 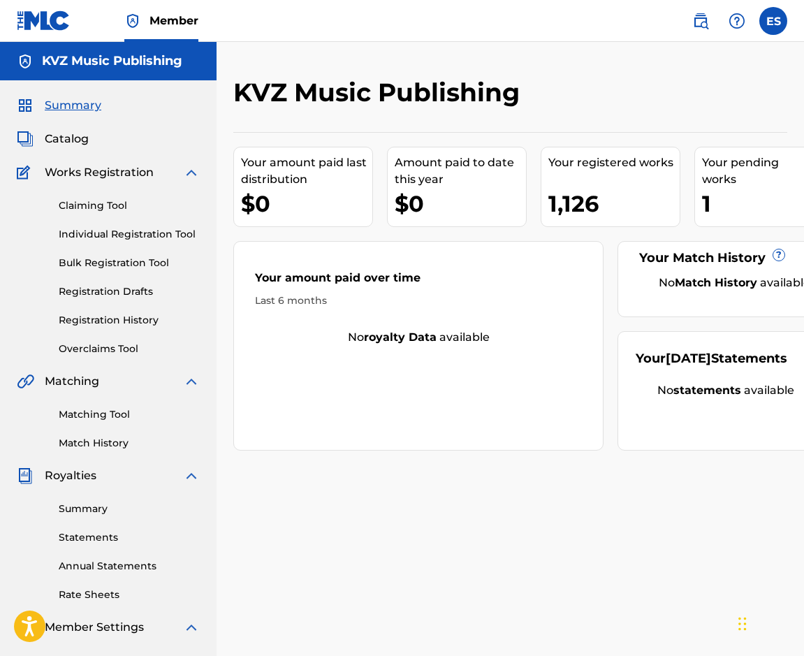 What do you see at coordinates (71, 476) in the screenshot?
I see `span: Royalties` at bounding box center [71, 476].